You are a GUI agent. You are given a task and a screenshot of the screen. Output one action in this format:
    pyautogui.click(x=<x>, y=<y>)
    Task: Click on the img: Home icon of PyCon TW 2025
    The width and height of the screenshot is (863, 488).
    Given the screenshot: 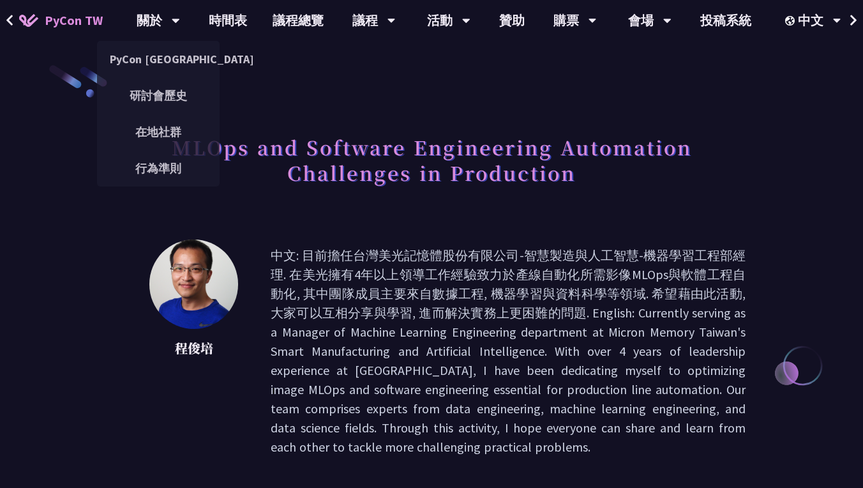 What is the action you would take?
    pyautogui.click(x=29, y=20)
    